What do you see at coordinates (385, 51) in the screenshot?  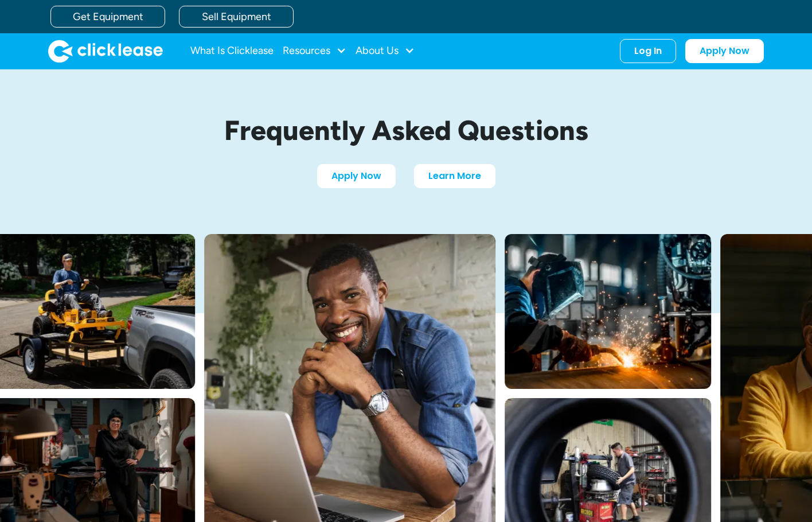 I see `div: About Us` at bounding box center [385, 51].